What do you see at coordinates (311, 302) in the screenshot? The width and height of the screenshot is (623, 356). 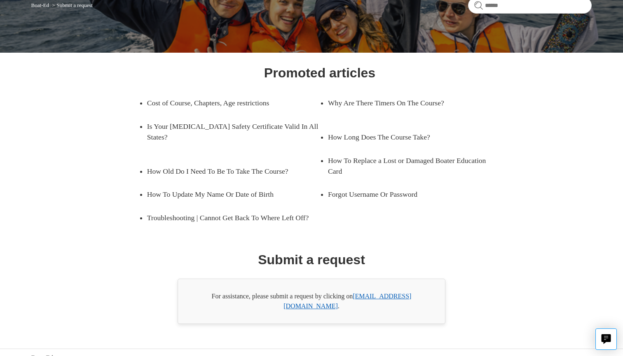 I see `div: For assistance, please submit a request by clicking on .` at bounding box center [311, 302].